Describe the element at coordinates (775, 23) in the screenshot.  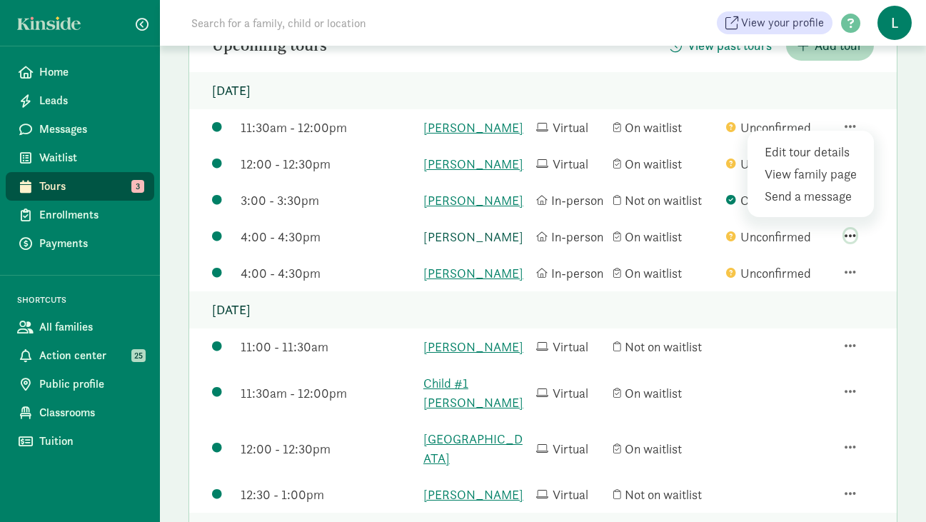
I see `a: View your profile` at that location.